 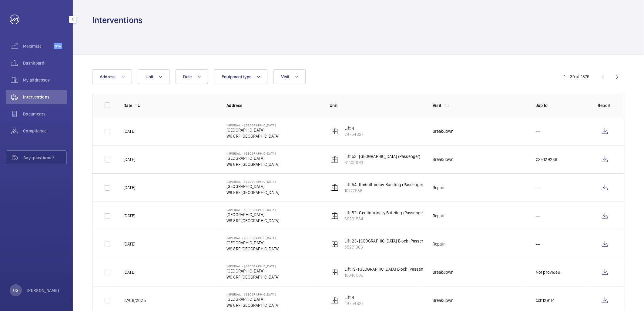 I want to click on span: Unit, so click(x=150, y=77).